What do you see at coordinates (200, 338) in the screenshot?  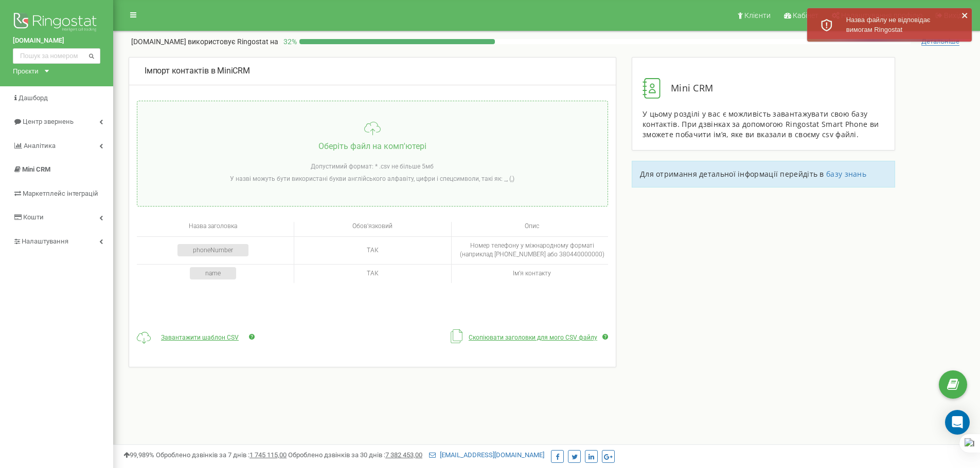 I see `span: Завантажити шаблон CSV` at bounding box center [200, 338].